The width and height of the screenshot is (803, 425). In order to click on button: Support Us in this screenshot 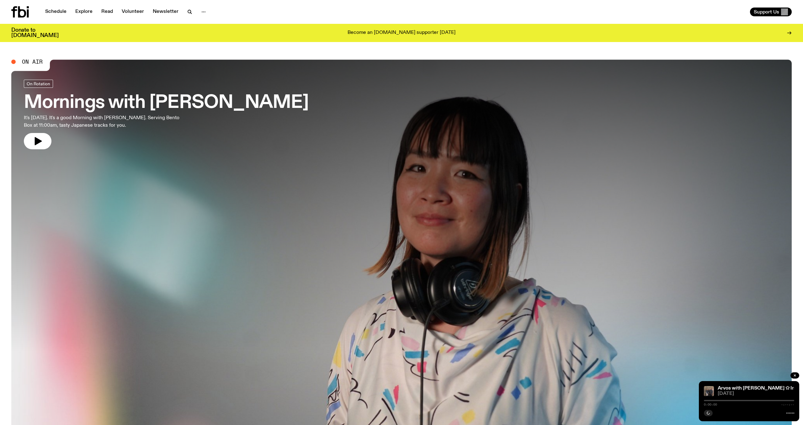, I will do `click(770, 12)`.